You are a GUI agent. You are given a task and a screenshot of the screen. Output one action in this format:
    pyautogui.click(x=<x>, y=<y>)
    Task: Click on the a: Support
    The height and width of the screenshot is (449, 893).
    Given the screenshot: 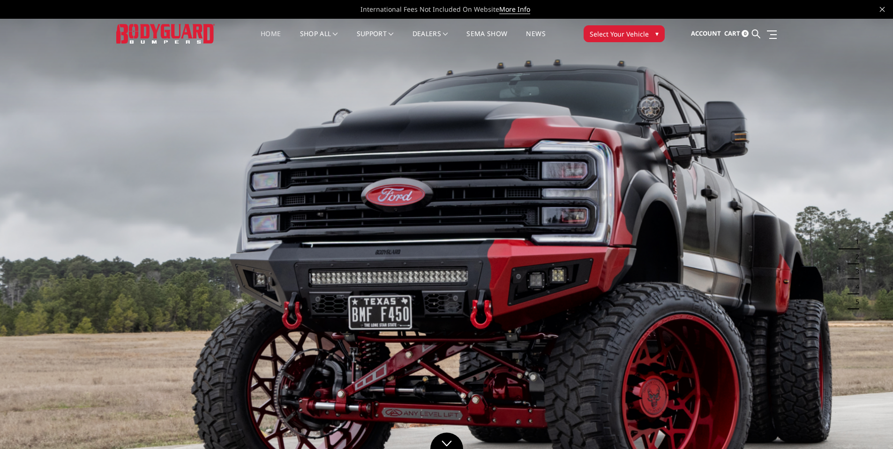 What is the action you would take?
    pyautogui.click(x=375, y=39)
    